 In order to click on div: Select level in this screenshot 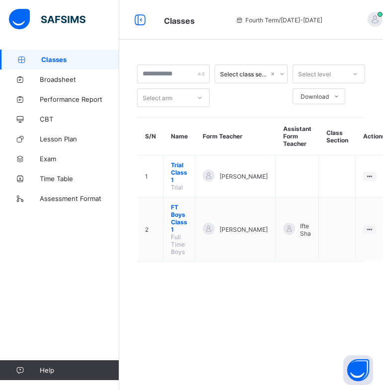, I will do `click(314, 74)`.